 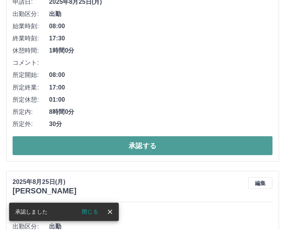 What do you see at coordinates (31, 112) in the screenshot?
I see `span: 所定内:` at bounding box center [31, 112].